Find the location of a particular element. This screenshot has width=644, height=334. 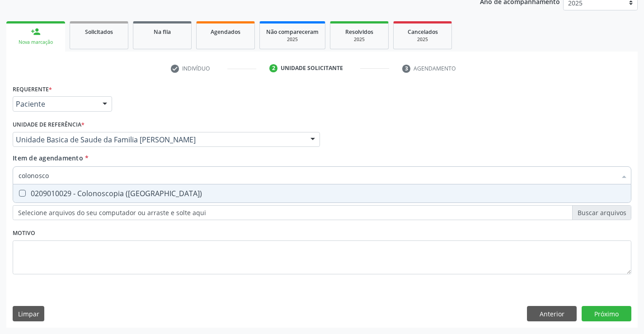

div: Unidade solicitante is located at coordinates (312, 68).